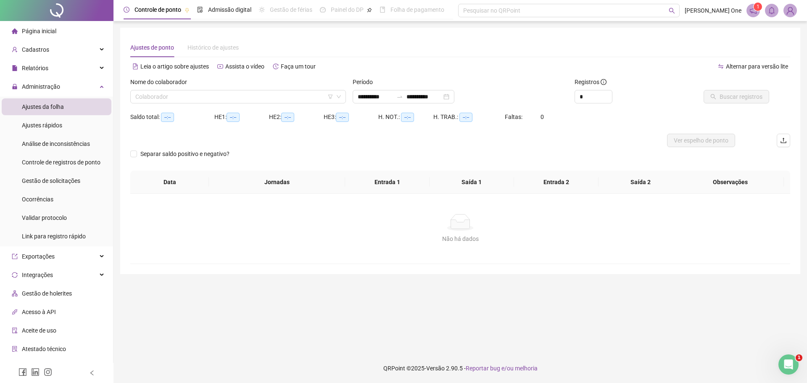  Describe the element at coordinates (730, 182) in the screenshot. I see `span: Observações` at that location.